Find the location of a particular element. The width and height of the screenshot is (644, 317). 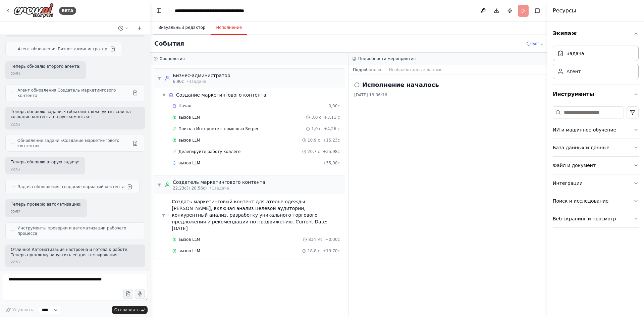

button: Перейти к предыдущему чату is located at coordinates (123, 28).